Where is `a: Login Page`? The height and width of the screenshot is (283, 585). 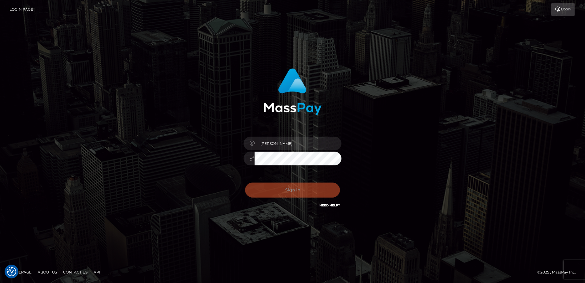
a: Login Page is located at coordinates (21, 9).